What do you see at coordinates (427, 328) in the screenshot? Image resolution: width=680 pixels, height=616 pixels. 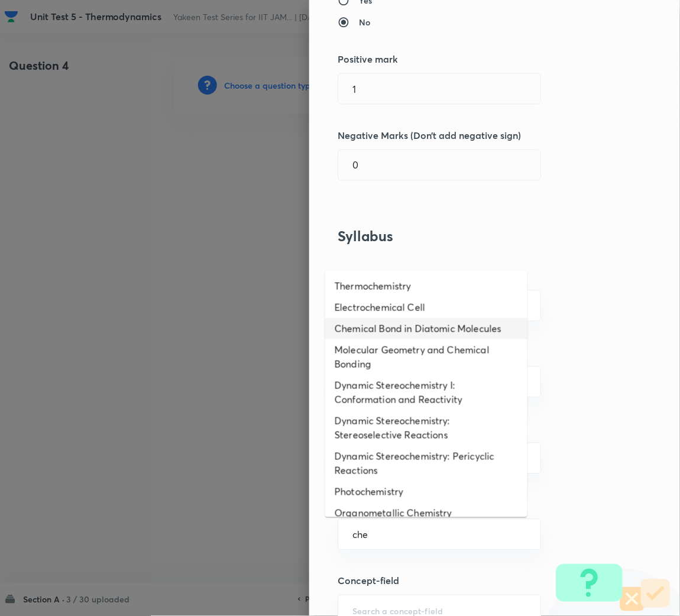 I see `li: Chemical Bond in Diatomic Molecules` at bounding box center [427, 328].